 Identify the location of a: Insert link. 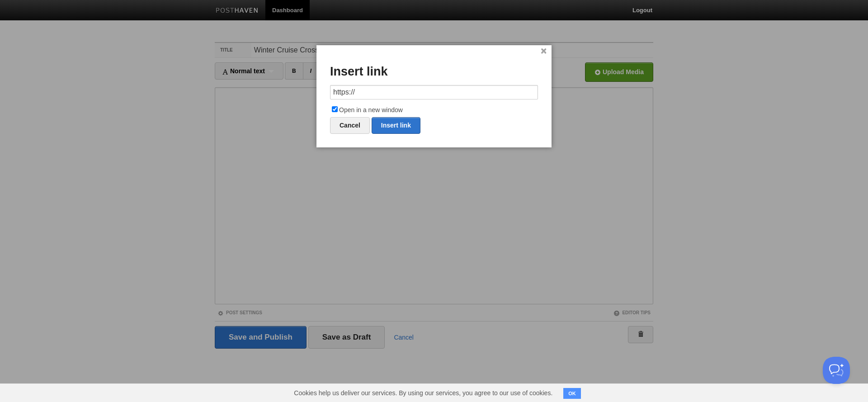
(396, 125).